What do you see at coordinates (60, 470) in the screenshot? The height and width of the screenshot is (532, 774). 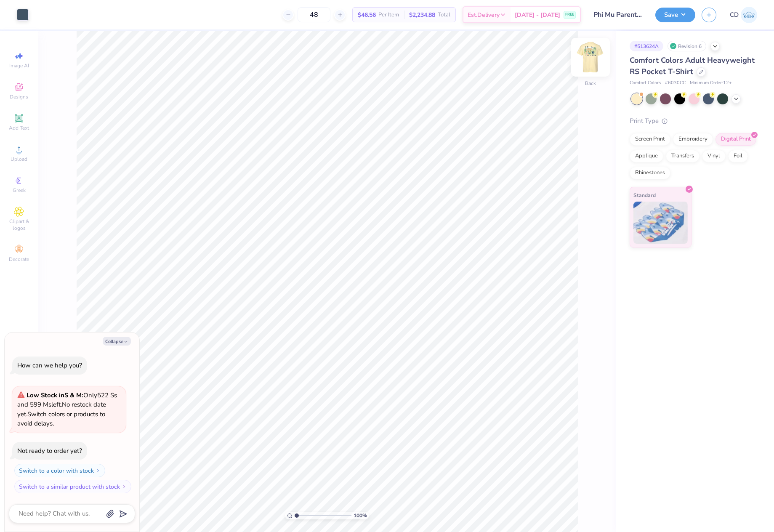 I see `button: Switch to a color with stock` at bounding box center [60, 470].